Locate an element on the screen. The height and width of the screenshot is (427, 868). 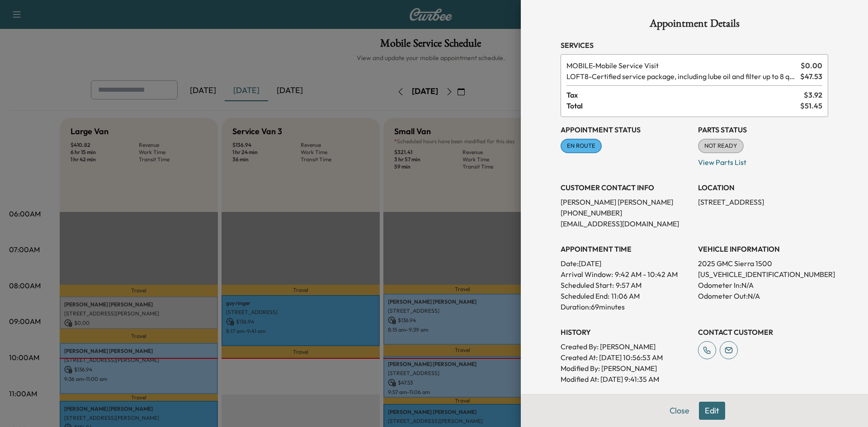
span: $ 51.45 is located at coordinates (811, 106).